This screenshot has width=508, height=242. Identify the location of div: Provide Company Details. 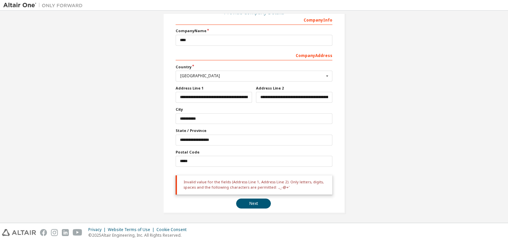
(254, 12).